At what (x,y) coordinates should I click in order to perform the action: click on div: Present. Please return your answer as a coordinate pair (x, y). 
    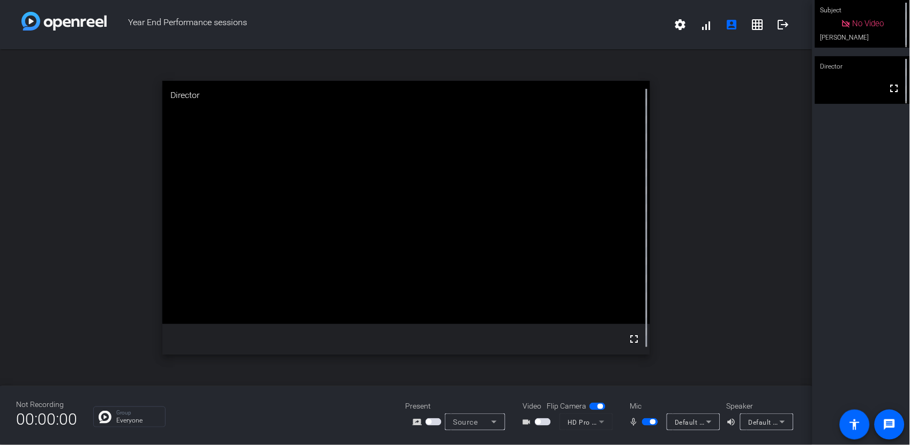
    Looking at the image, I should click on (459, 406).